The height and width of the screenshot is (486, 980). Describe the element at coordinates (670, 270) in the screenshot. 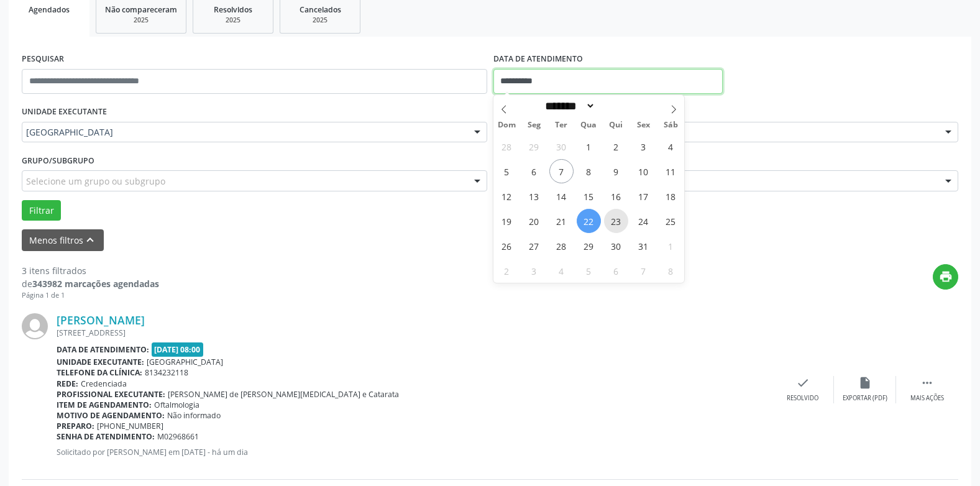

I see `span: Novembro 8, 2025` at that location.